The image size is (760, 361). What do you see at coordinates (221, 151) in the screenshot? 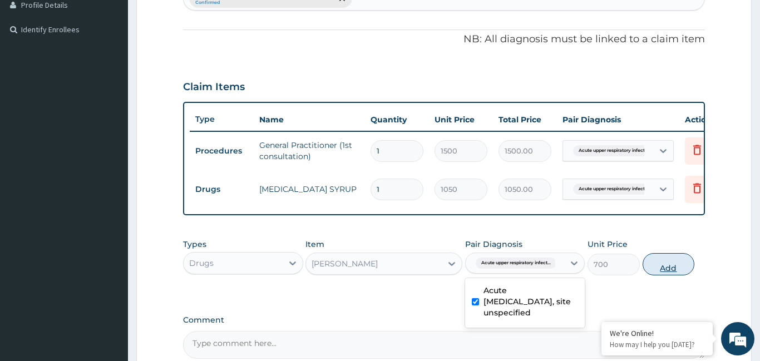
I see `td: Procedures` at bounding box center [221, 151].